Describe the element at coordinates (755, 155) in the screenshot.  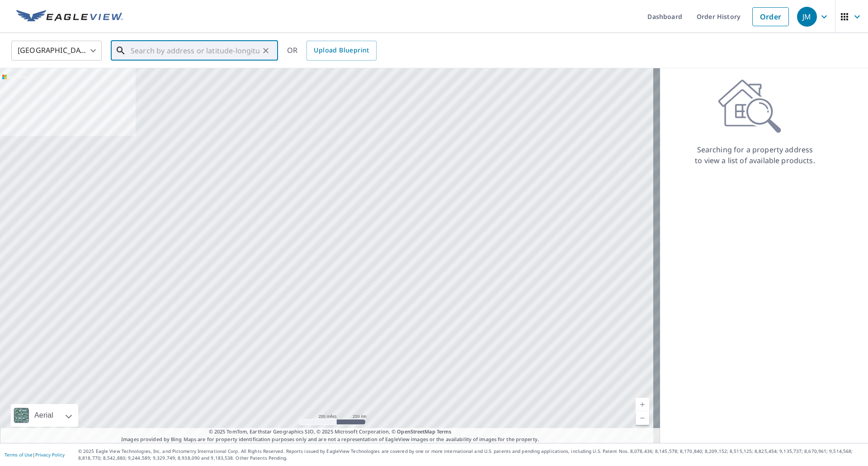
I see `p: Searching for a property address to view a list of available products.` at that location.